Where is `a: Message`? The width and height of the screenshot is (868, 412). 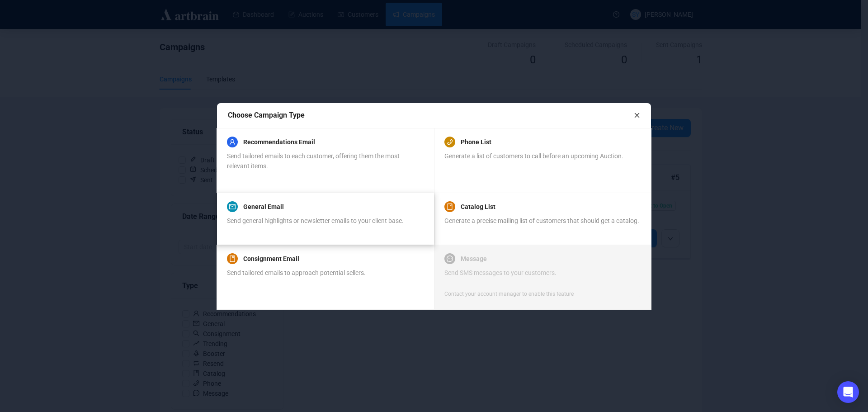
a: Message is located at coordinates (473, 259).